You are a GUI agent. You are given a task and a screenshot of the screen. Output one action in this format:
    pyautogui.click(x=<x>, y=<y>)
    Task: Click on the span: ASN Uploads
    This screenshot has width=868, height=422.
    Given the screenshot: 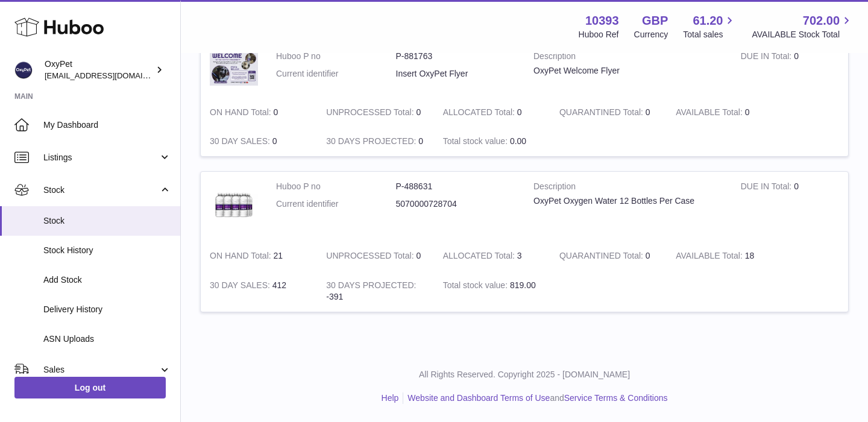 What is the action you would take?
    pyautogui.click(x=107, y=339)
    